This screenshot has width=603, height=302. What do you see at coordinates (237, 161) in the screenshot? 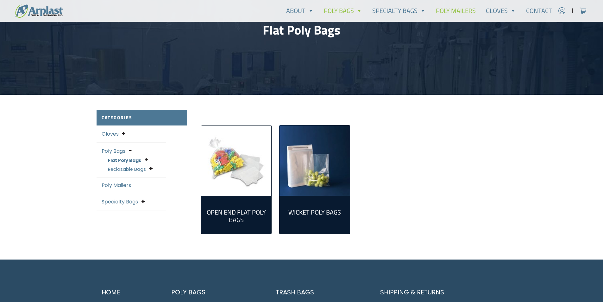
I see `img: Open End Flat Poly Bags` at bounding box center [237, 161].